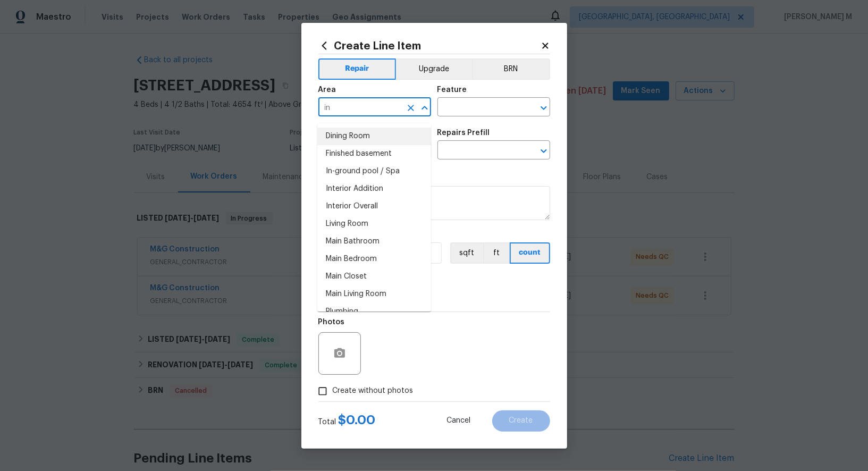 This screenshot has height=471, width=868. What do you see at coordinates (357, 420) in the screenshot?
I see `span: $ 0.00` at bounding box center [357, 420].